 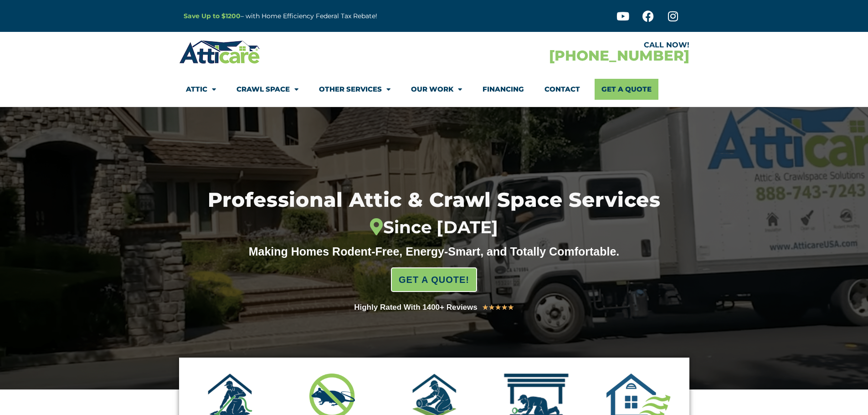 What do you see at coordinates (434, 280) in the screenshot?
I see `span: GET A QUOTE!` at bounding box center [434, 280].